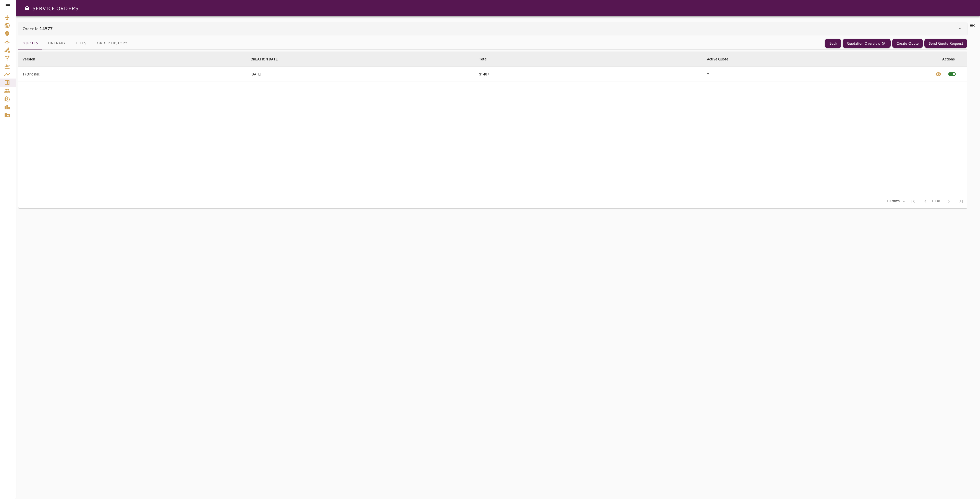 This screenshot has width=980, height=499. I want to click on span: First Page, so click(913, 202).